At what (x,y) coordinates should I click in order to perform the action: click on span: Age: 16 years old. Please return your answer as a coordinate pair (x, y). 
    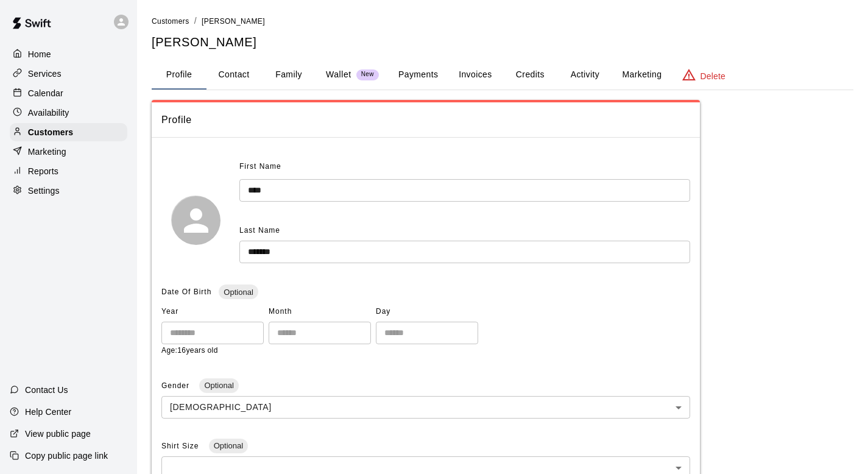
    Looking at the image, I should click on (190, 350).